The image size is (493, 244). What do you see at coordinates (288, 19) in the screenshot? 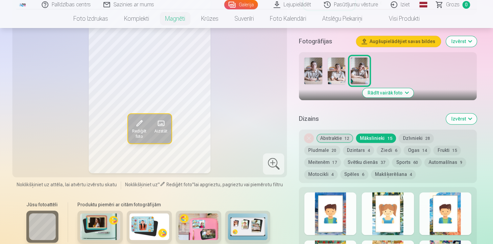
I see `a: Foto kalendāri` at bounding box center [288, 19].